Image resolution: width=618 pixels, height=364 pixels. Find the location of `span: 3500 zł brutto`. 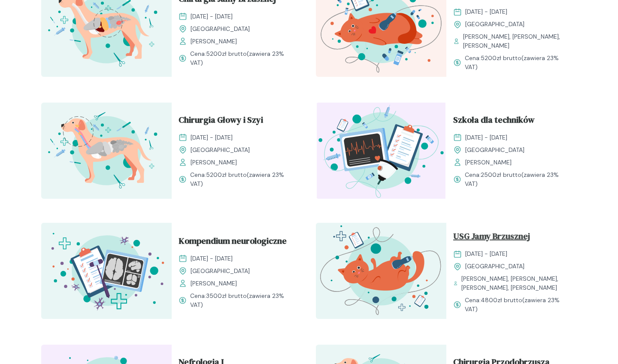

span: 3500 zł brutto is located at coordinates (226, 296).